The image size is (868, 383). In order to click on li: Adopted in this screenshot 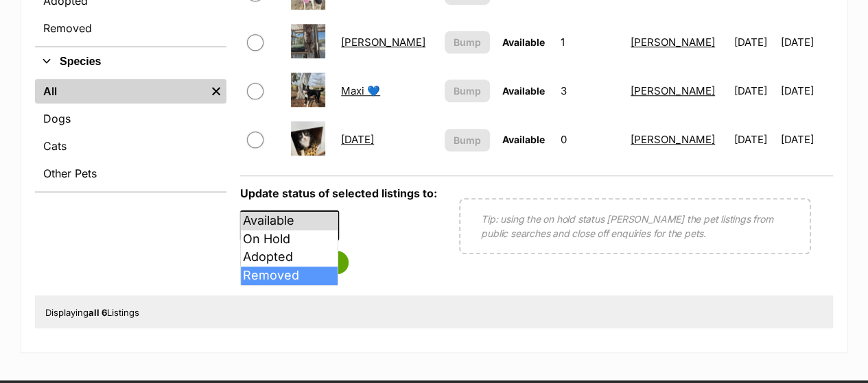, I will do `click(289, 257)`.